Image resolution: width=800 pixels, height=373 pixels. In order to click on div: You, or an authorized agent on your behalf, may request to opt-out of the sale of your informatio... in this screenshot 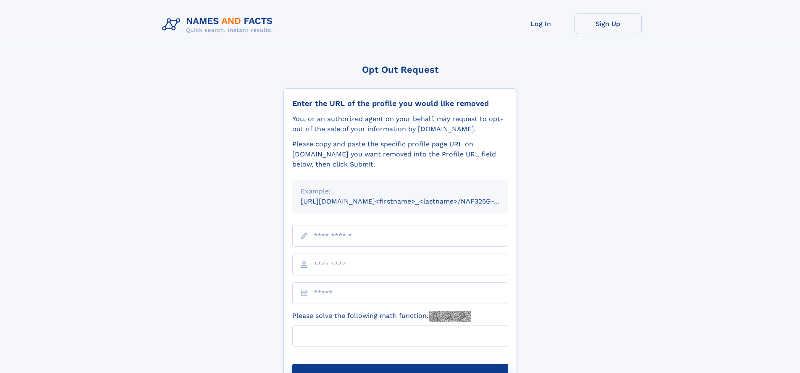, I will do `click(400, 124)`.